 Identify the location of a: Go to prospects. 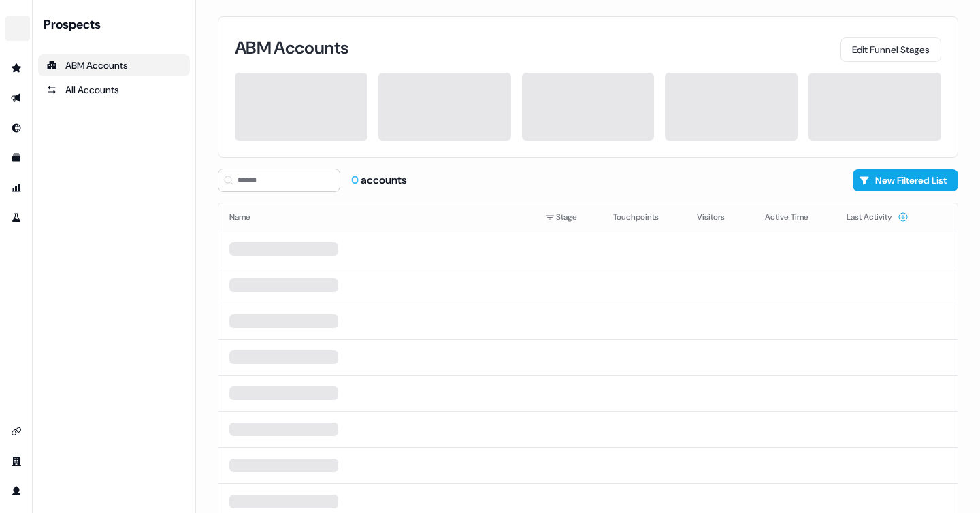
(17, 68).